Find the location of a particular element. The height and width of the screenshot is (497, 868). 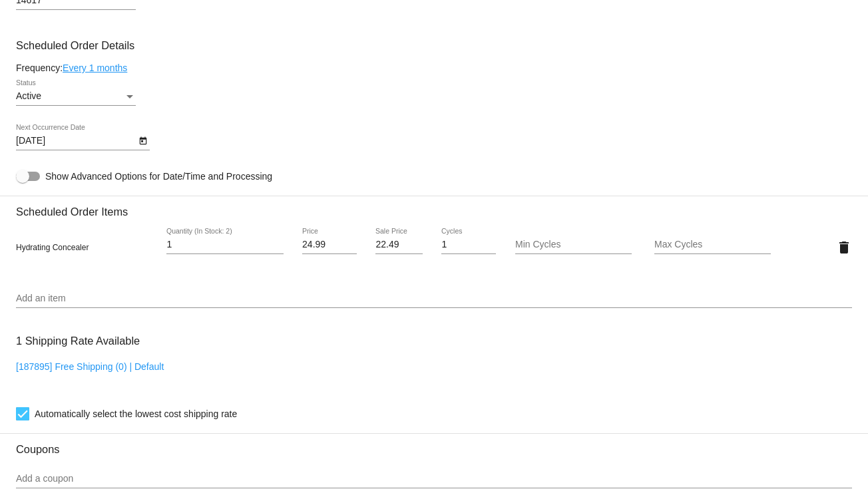

a: Every 1 months is located at coordinates (95, 68).